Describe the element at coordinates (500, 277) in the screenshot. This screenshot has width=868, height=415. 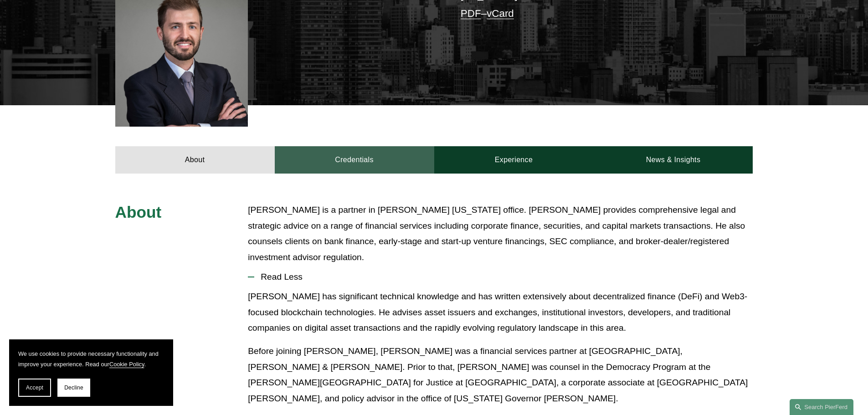
I see `button: Read Less` at that location.